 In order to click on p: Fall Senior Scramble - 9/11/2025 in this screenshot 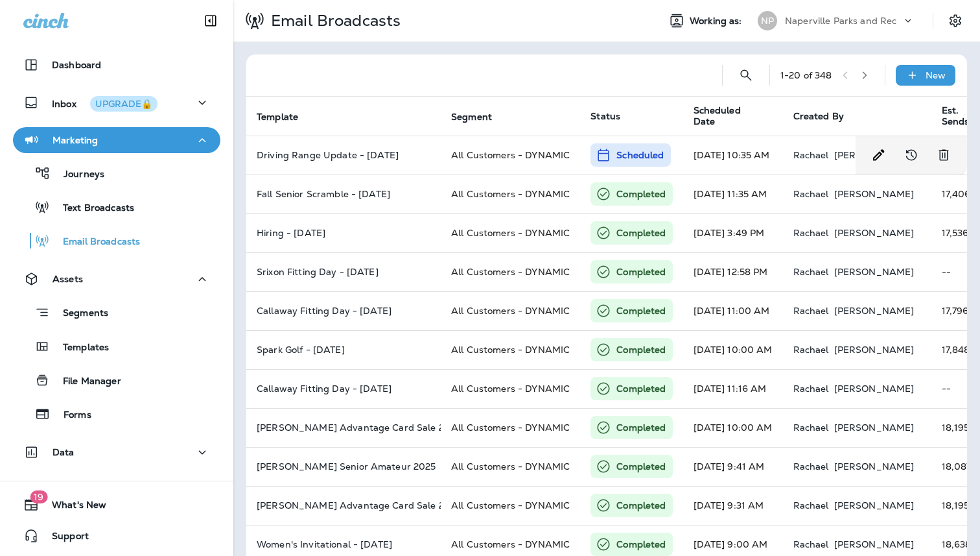, I will do `click(343, 194)`.